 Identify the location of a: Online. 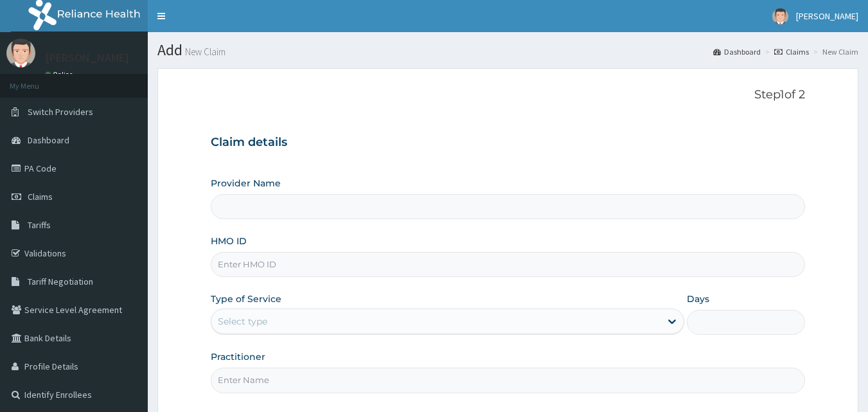
(60, 75).